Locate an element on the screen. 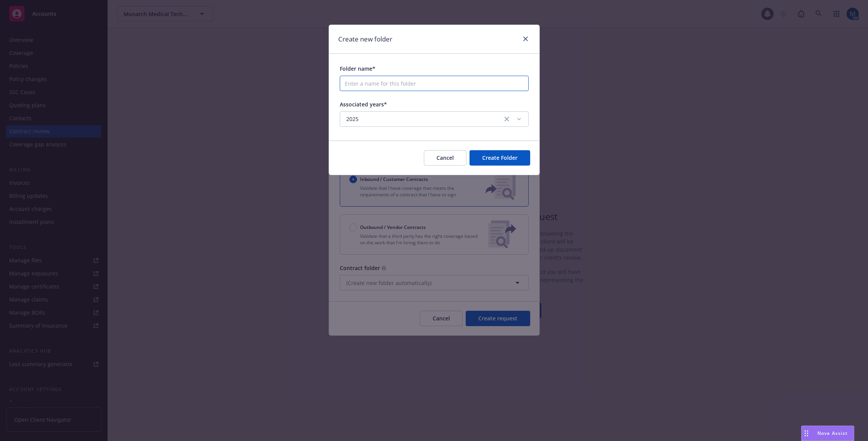 Image resolution: width=868 pixels, height=441 pixels. span: Folder name* is located at coordinates (358, 68).